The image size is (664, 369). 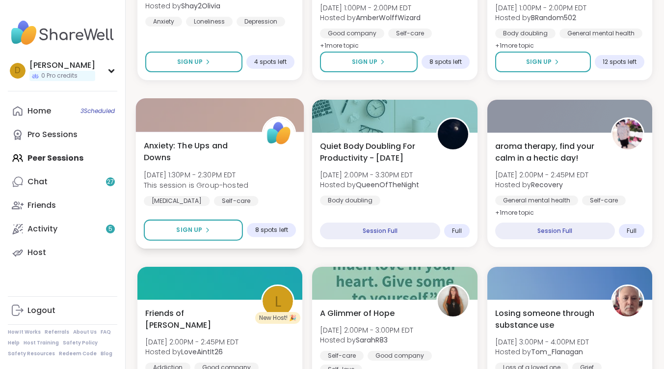 What do you see at coordinates (78, 353) in the screenshot?
I see `a: Redeem Code` at bounding box center [78, 353].